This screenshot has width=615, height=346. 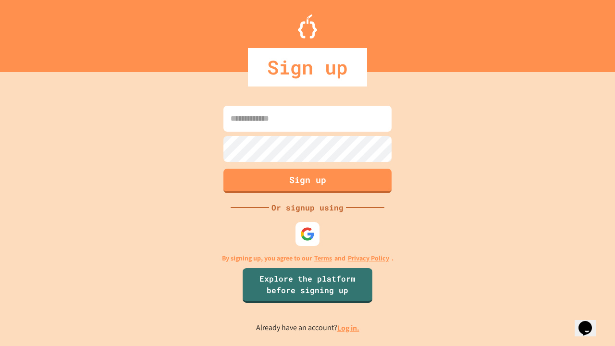 I want to click on p: Already have an account?, so click(x=308, y=328).